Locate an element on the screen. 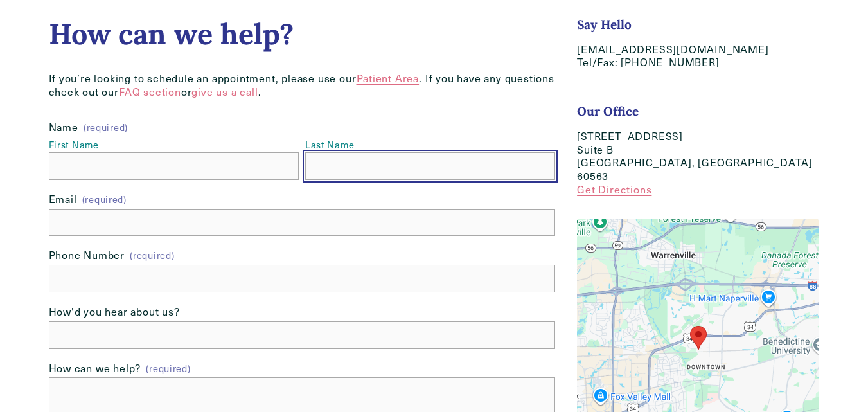 This screenshot has width=868, height=412. h2: How can we help? is located at coordinates (302, 34).